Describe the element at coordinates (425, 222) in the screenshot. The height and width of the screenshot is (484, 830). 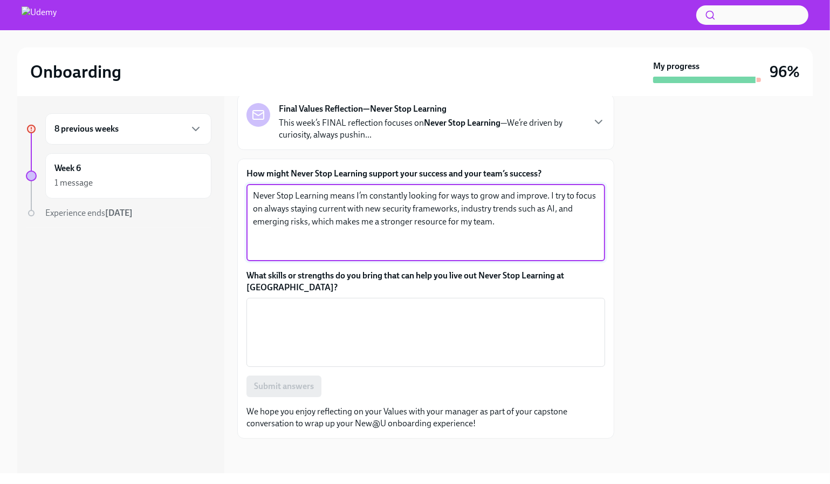
I see `textarea: Never Stop Learning means I’m constantly looking for ways to grow and improve. I try to focus on ...` at that location.